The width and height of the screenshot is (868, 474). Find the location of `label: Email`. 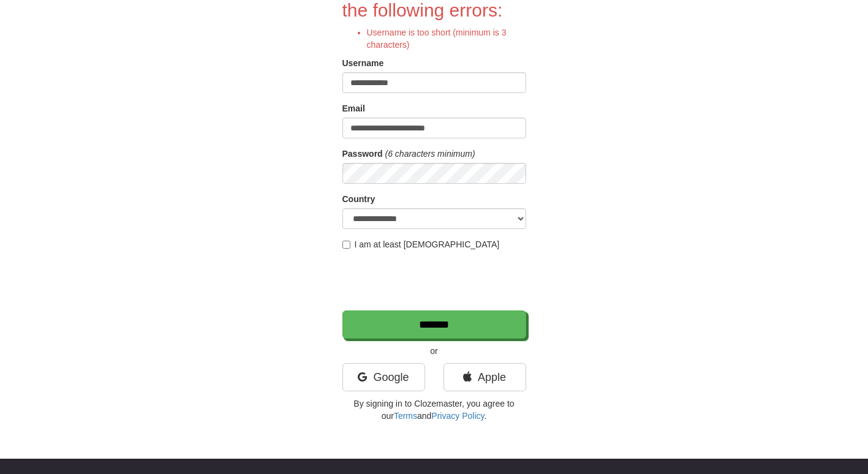

label: Email is located at coordinates (354, 108).